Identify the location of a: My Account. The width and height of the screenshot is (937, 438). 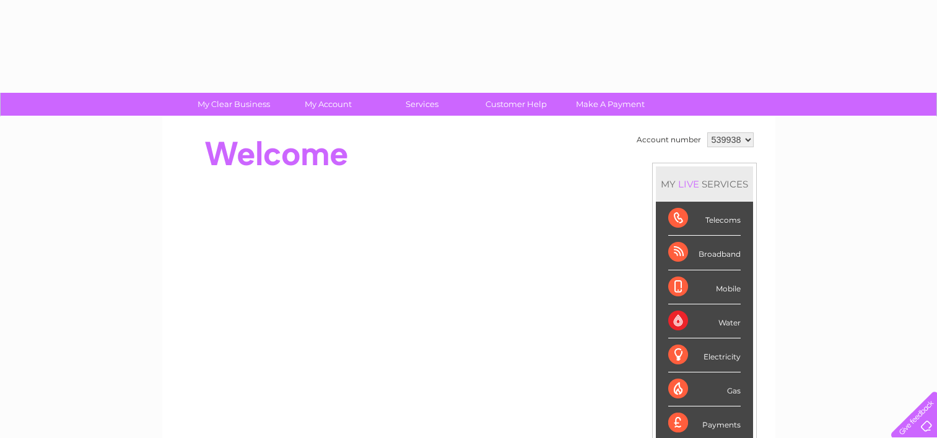
(327, 104).